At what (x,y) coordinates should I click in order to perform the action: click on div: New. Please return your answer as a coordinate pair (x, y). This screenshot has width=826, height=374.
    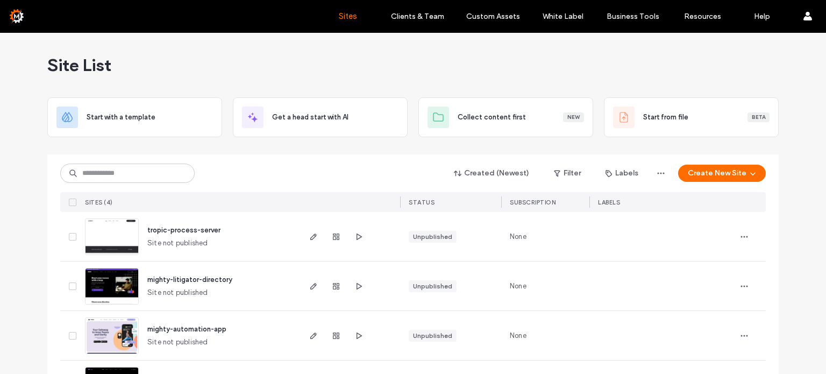
    Looking at the image, I should click on (573, 117).